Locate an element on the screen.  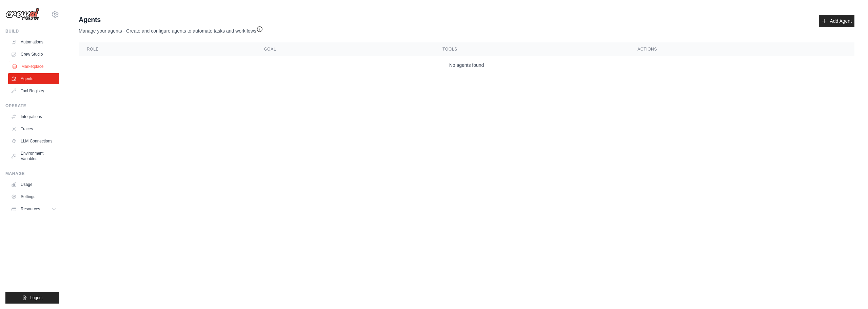
h2: Agents is located at coordinates (171, 20).